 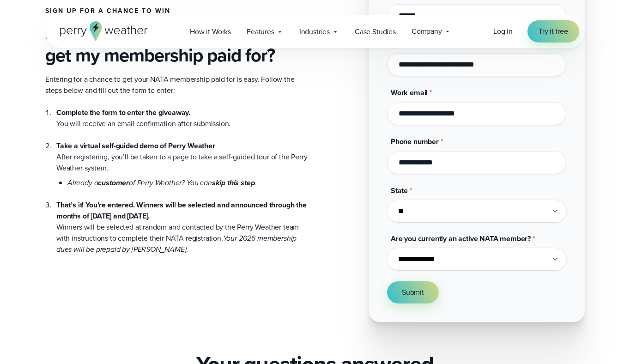 I want to click on span: Industries, so click(x=314, y=32).